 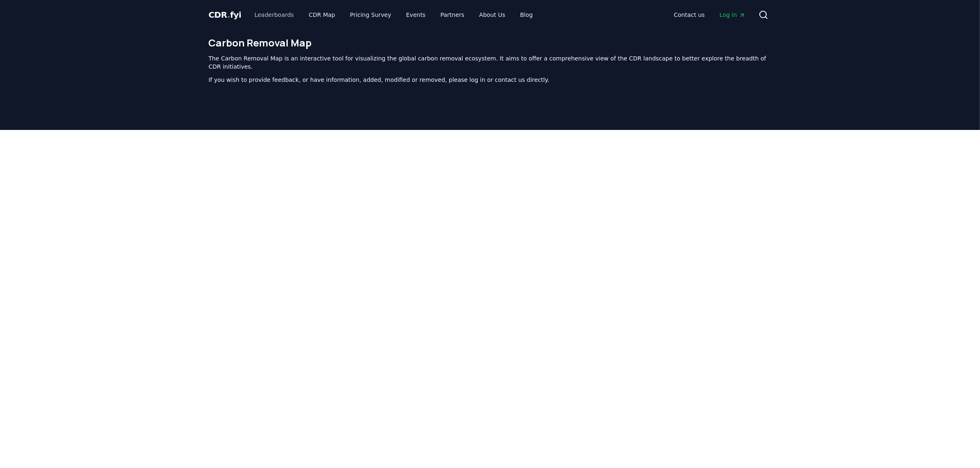 I want to click on p: If you wish to provide feedback, or have information, added, modified or removed, please log in o..., so click(x=490, y=80).